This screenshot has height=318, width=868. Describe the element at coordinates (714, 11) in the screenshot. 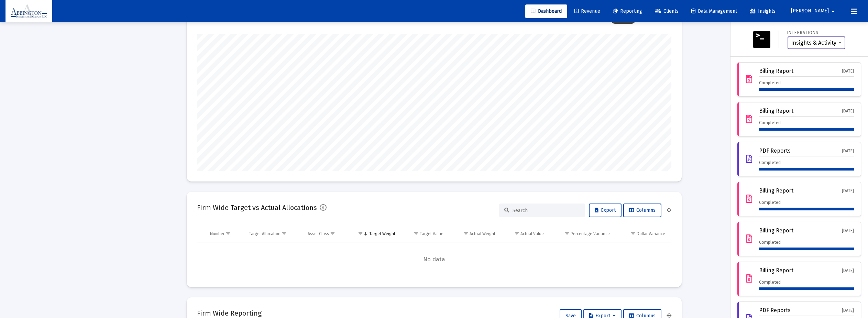

I see `a: Data Management` at that location.